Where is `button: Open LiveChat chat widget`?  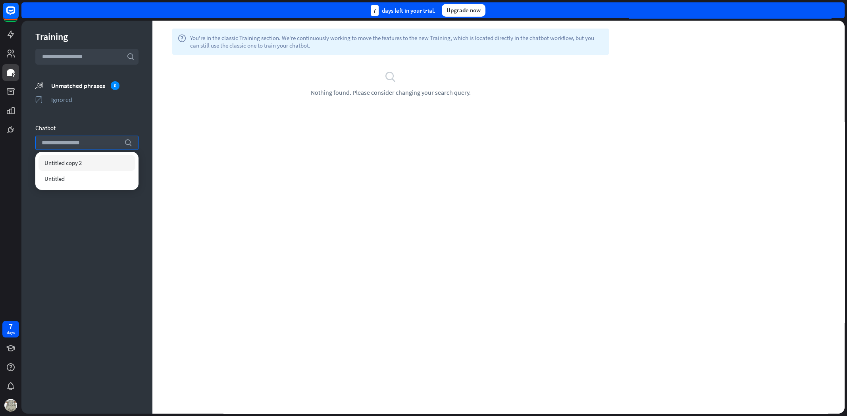 button: Open LiveChat chat widget is located at coordinates (18, 15).